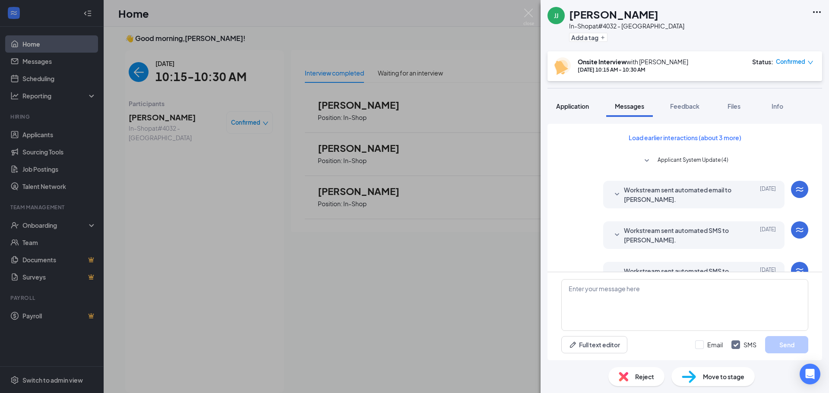 Image resolution: width=829 pixels, height=393 pixels. What do you see at coordinates (556, 16) in the screenshot?
I see `div: JJ` at bounding box center [556, 16].